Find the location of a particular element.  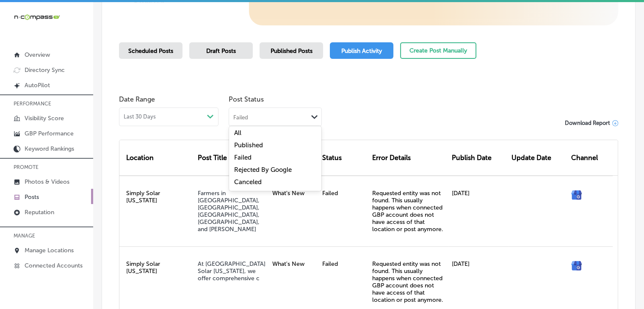

p: Manage Locations is located at coordinates (49, 250).